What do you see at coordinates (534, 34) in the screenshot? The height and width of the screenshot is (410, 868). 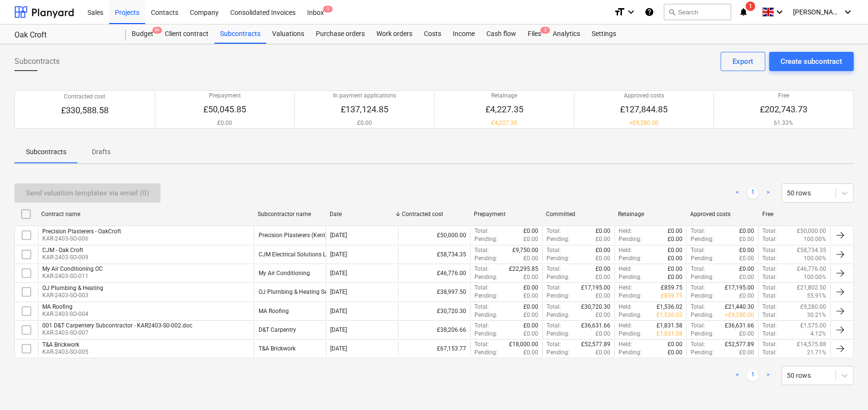 I see `div: Files` at bounding box center [534, 34].